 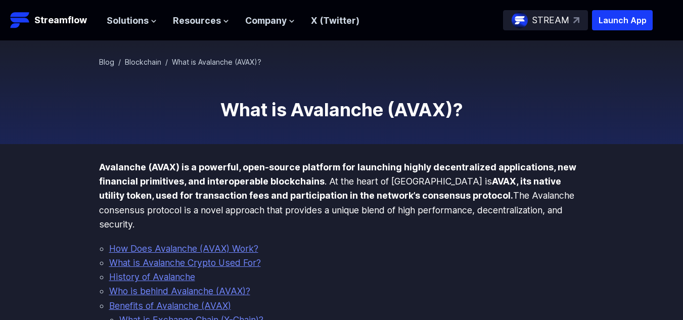 What do you see at coordinates (131, 21) in the screenshot?
I see `button: Solutions` at bounding box center [131, 21].